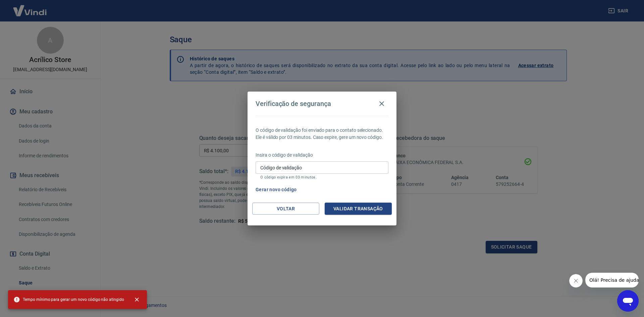  Describe the element at coordinates (286, 209) in the screenshot. I see `button: Voltar` at that location.